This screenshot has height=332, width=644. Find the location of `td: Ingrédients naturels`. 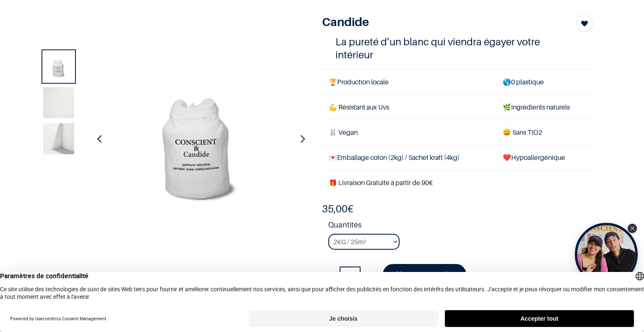

td: Ingrédients naturels is located at coordinates (544, 107).